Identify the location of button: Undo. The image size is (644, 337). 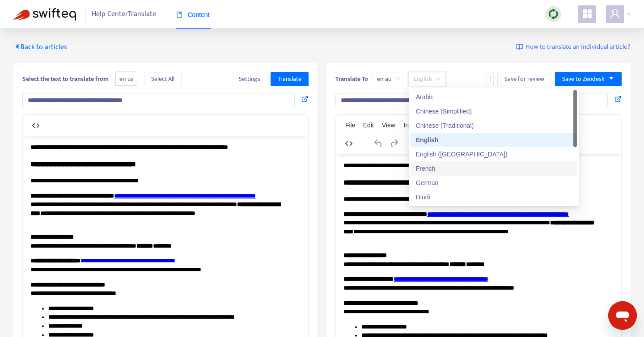
(378, 144).